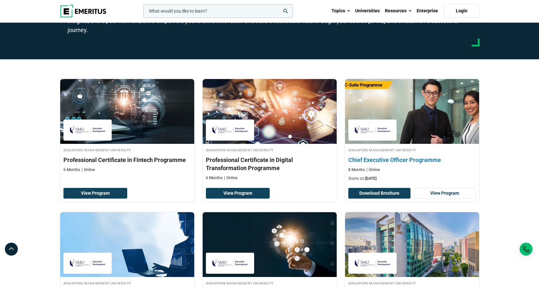 The height and width of the screenshot is (288, 539). What do you see at coordinates (270, 244) in the screenshot?
I see `img: Product Management Programme | Online Product Design and Innovation Course` at bounding box center [270, 244].